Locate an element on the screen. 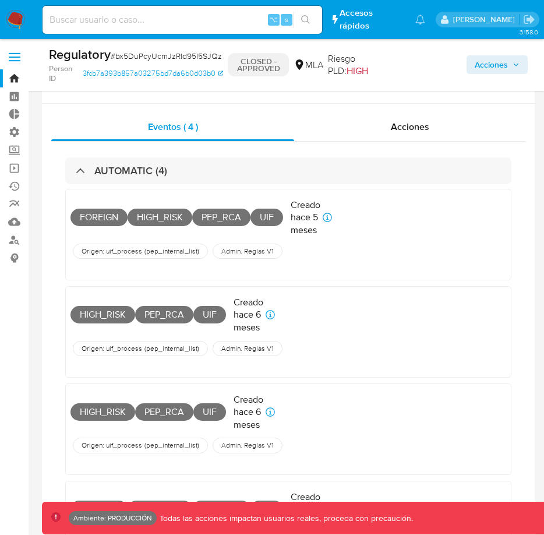  h3: AUTOMATIC (4) is located at coordinates (130, 171).